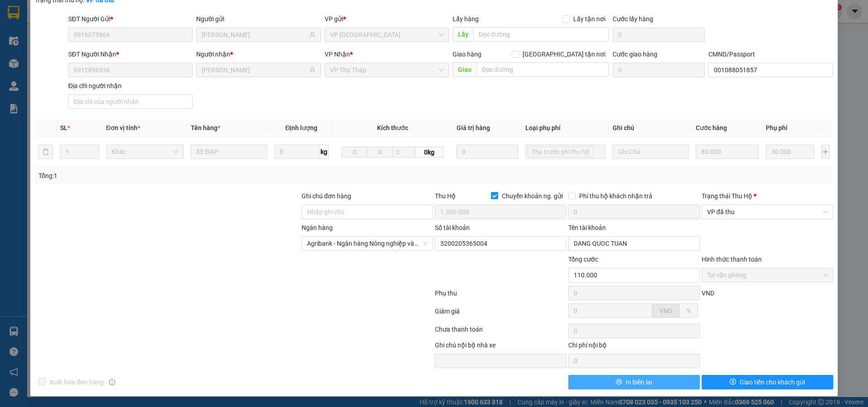  What do you see at coordinates (258, 19) in the screenshot?
I see `div: Người gửi` at bounding box center [258, 19].